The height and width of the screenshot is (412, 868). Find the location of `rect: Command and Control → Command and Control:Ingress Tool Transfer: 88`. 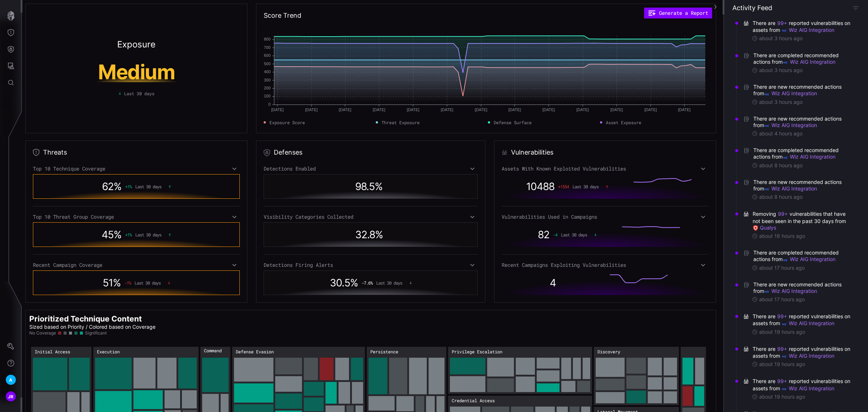

rect: Command and Control → Command and Control:Ingress Tool Transfer: 88 is located at coordinates (215, 375).